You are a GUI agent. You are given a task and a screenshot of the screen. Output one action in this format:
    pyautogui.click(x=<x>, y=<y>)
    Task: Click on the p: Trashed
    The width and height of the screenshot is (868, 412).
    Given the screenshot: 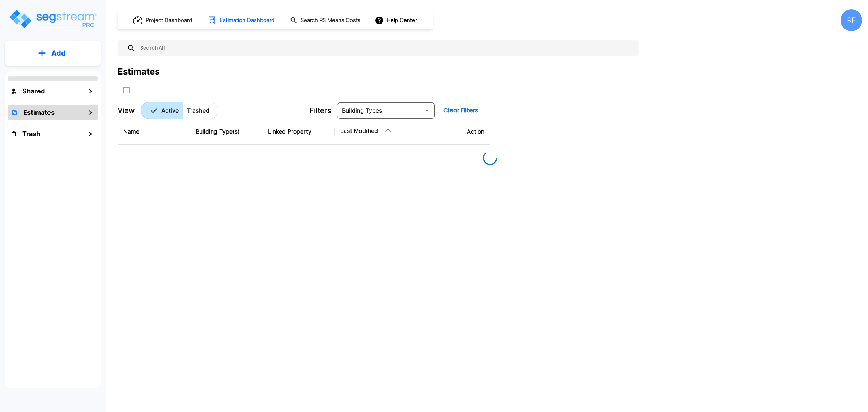 What is the action you would take?
    pyautogui.click(x=199, y=110)
    